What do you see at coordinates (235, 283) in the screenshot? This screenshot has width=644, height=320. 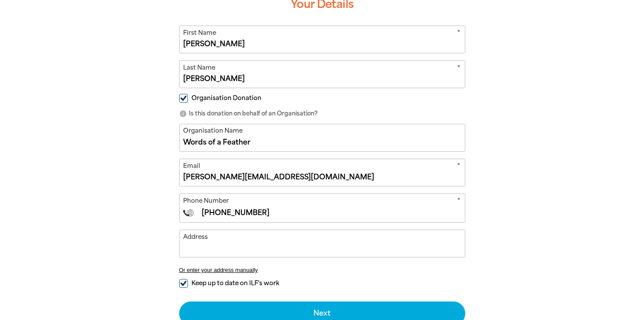 I see `span: Keep up to date on ILF's work` at bounding box center [235, 283].